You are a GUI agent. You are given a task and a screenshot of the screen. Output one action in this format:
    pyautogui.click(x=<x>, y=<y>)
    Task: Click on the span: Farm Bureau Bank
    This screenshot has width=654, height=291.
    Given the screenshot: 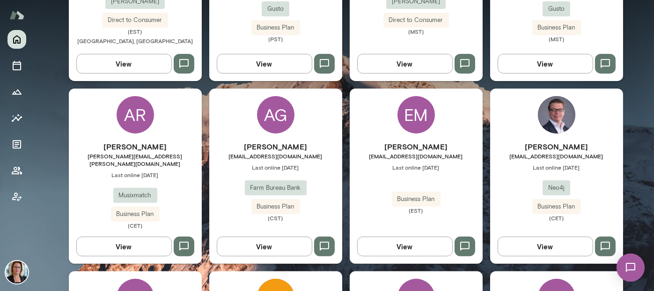 What is the action you would take?
    pyautogui.click(x=276, y=188)
    